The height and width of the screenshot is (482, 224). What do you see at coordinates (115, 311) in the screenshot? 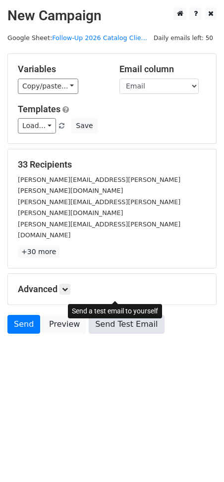
I see `div: Send a test email to yourself` at bounding box center [115, 311].